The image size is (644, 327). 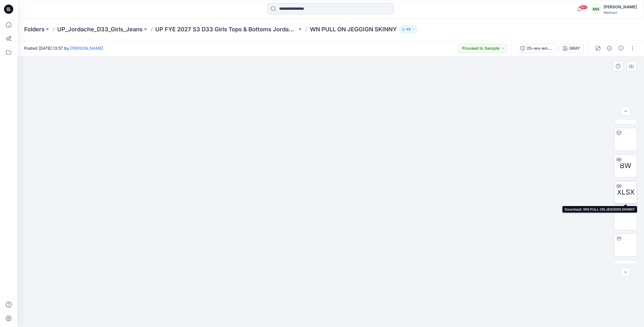 I want to click on a: UP_Jordache_D33_Girls_Jeans, so click(x=100, y=29).